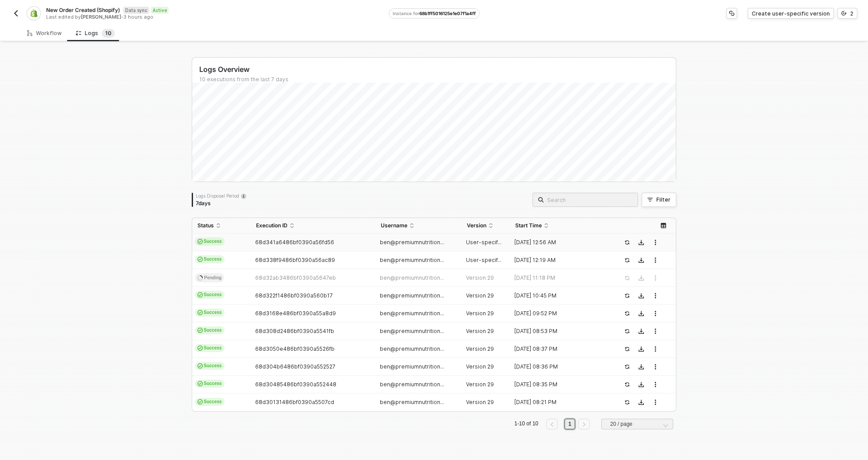 The image size is (868, 460). What do you see at coordinates (562, 226) in the screenshot?
I see `th: Start Time` at bounding box center [562, 226].